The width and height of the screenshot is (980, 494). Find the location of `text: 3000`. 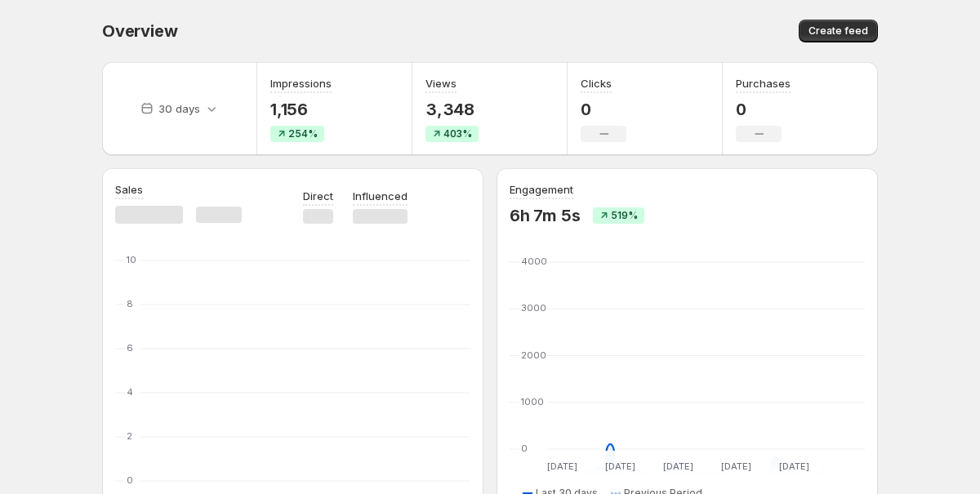

text: 3000 is located at coordinates (534, 308).